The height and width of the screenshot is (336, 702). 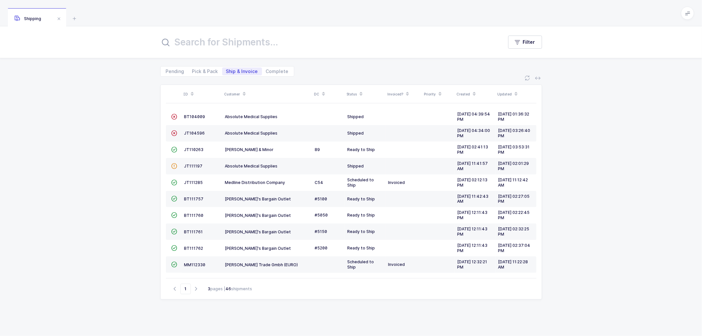 I want to click on div: pages | shipments, so click(x=230, y=289).